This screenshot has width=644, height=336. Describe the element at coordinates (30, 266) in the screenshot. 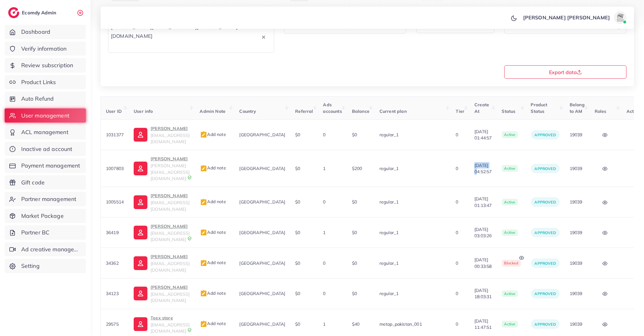

I see `span: Setting` at that location.